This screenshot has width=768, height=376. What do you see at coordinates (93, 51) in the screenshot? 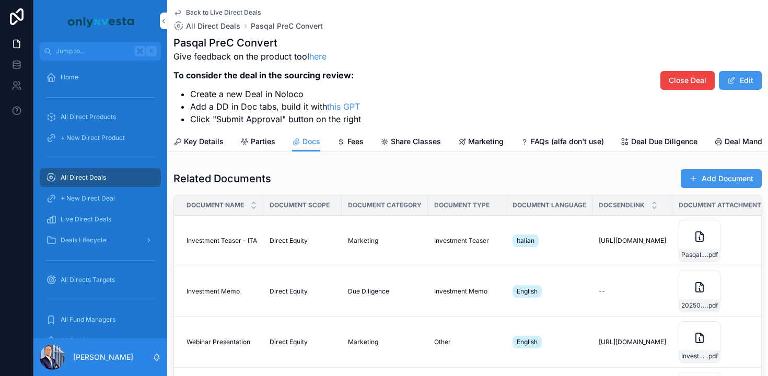
I see `span: Jump to...` at bounding box center [93, 51].